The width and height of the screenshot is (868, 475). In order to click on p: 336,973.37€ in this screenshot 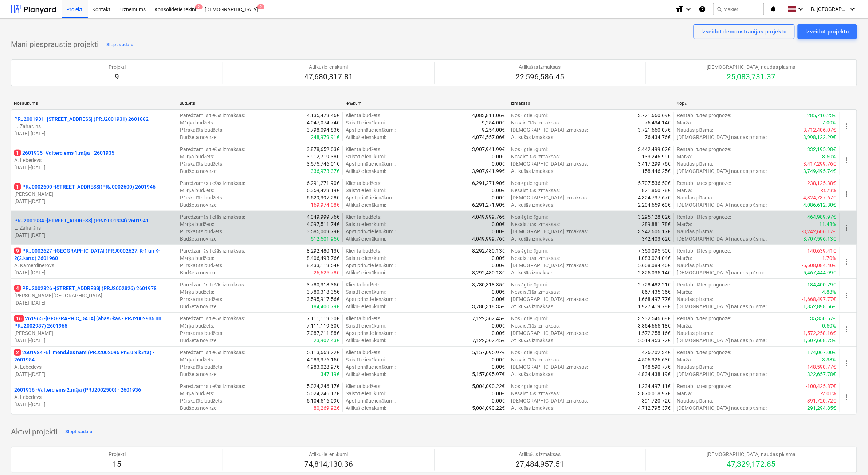, I will do `click(325, 171)`.